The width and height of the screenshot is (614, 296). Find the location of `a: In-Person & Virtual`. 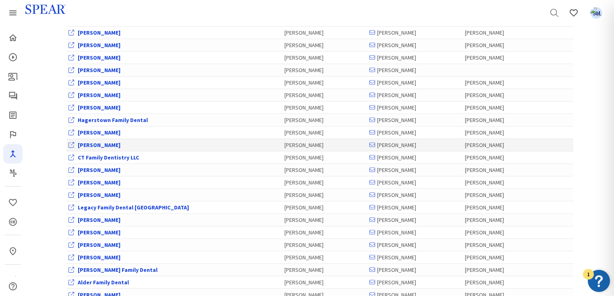

a: In-Person & Virtual is located at coordinates (13, 252).